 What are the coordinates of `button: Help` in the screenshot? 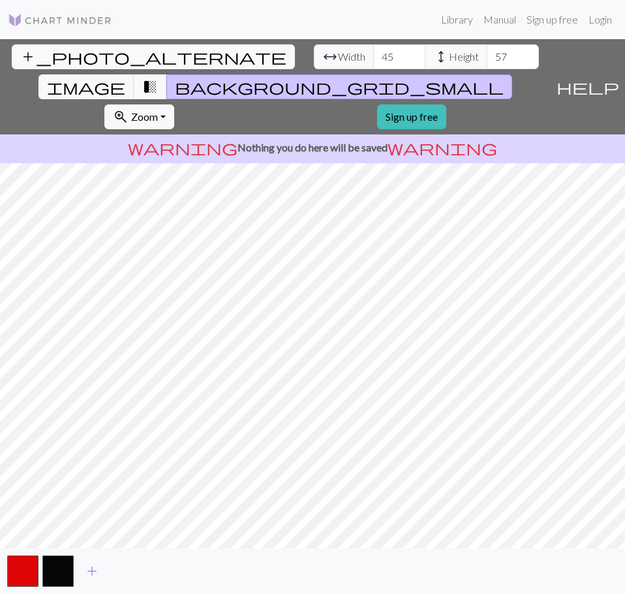 It's located at (588, 87).